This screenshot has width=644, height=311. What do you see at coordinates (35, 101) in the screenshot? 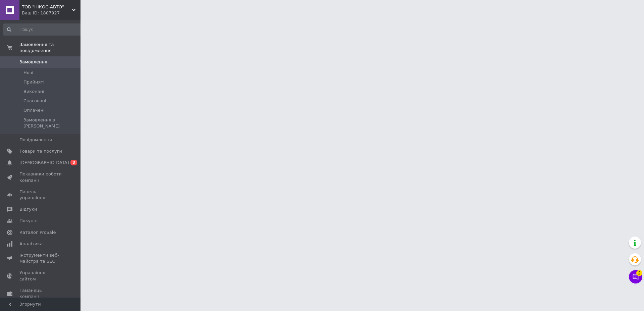
I see `span: Скасовані` at bounding box center [35, 101].